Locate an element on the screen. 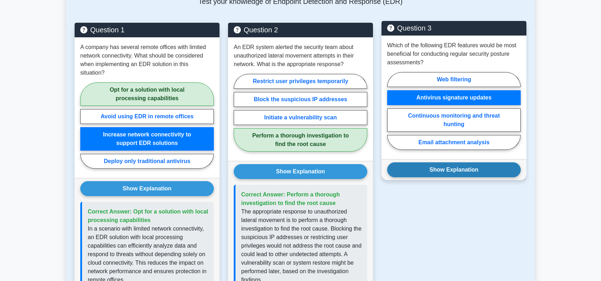 The width and height of the screenshot is (601, 281). label: Antivirus signature updates is located at coordinates (454, 98).